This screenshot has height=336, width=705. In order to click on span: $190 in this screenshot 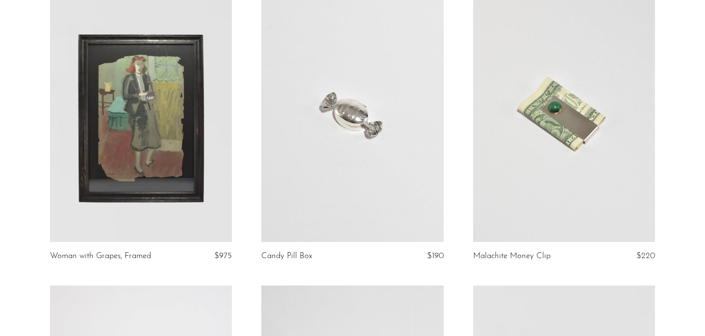, I will do `click(435, 256)`.